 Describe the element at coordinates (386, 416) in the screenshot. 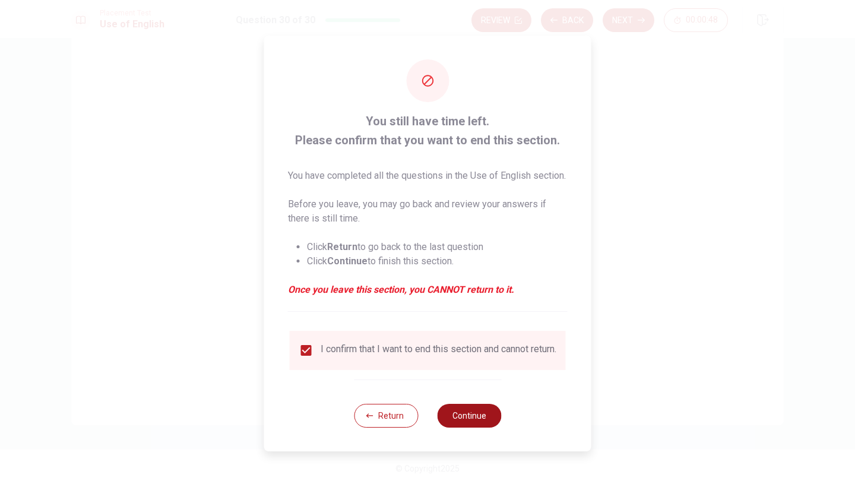

I see `button: Return` at that location.